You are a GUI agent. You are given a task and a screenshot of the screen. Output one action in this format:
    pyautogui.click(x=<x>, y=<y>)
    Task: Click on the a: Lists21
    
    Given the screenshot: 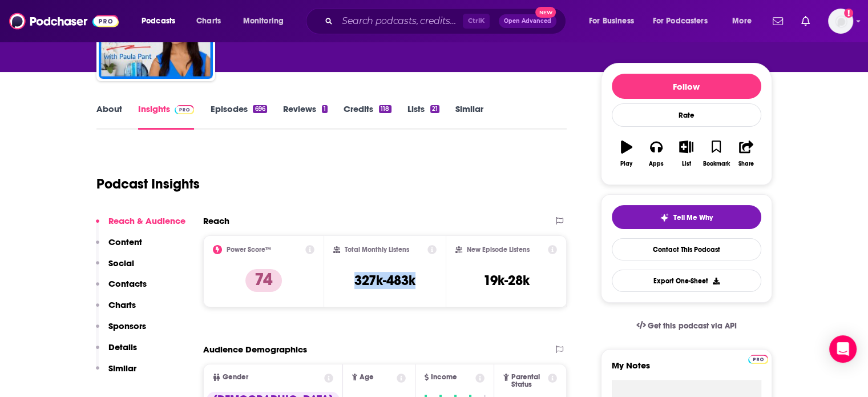 What is the action you would take?
    pyautogui.click(x=424, y=116)
    